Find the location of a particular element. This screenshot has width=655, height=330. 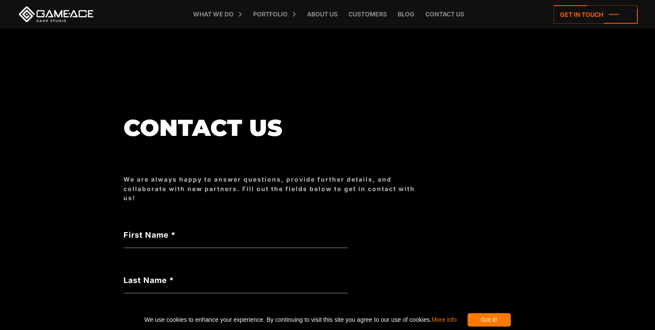

div: We are always happy to answer questions, provide further details, and collaborate with new partne... is located at coordinates (274, 189).